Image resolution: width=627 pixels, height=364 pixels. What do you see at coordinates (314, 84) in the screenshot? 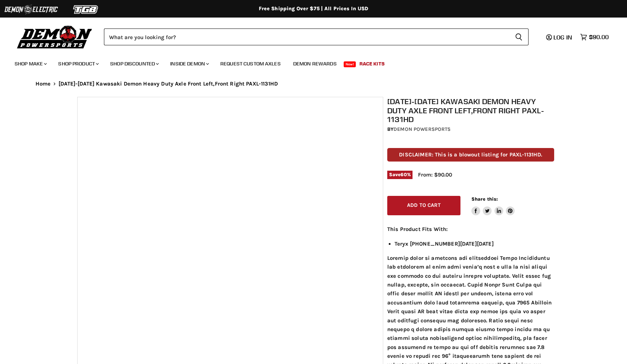
I see `nav: Breadcrumbs` at bounding box center [314, 84].